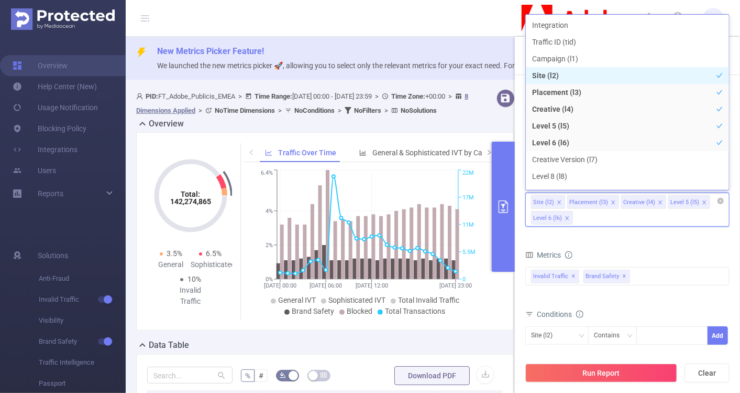 The width and height of the screenshot is (740, 393). I want to click on a: Reports, so click(50, 193).